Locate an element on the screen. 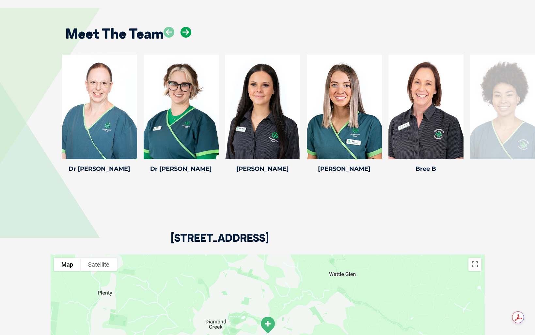 The width and height of the screenshot is (535, 335). button: Toggle fullscreen view is located at coordinates (475, 264).